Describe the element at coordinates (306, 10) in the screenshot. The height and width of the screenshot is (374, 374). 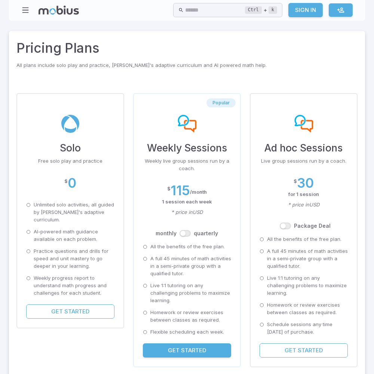
I see `a: Sign In` at that location.